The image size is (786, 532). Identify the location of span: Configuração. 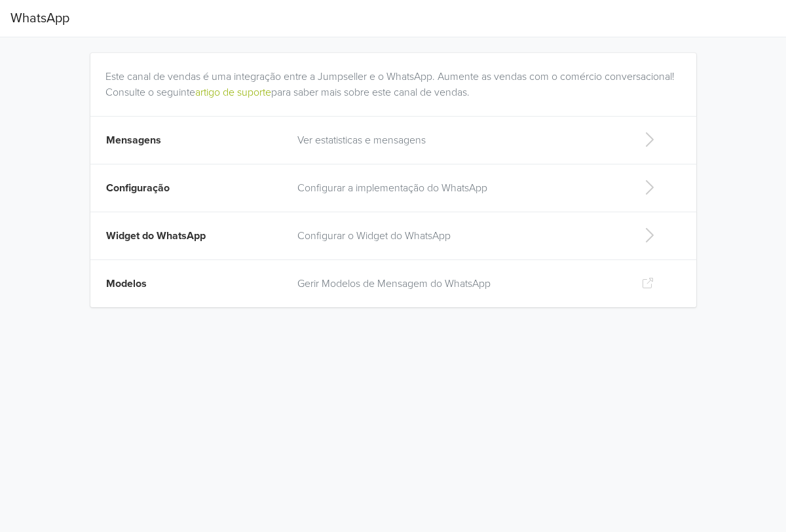
(138, 188).